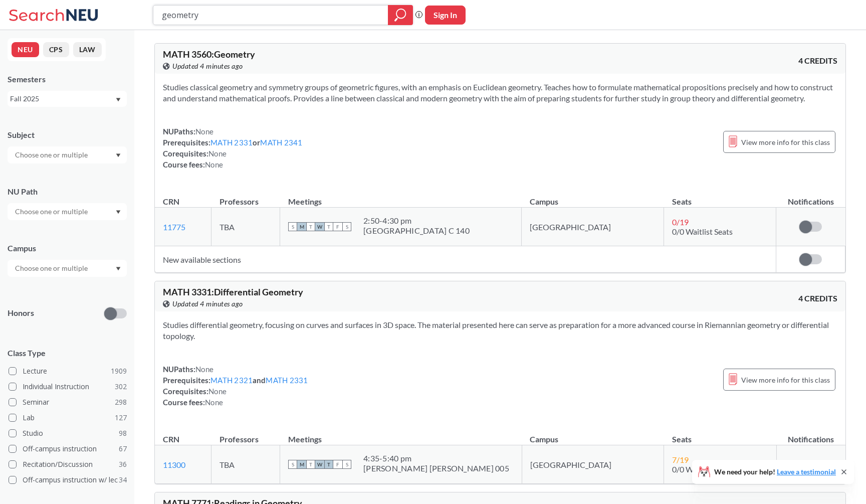  I want to click on label: Studio, so click(67, 433).